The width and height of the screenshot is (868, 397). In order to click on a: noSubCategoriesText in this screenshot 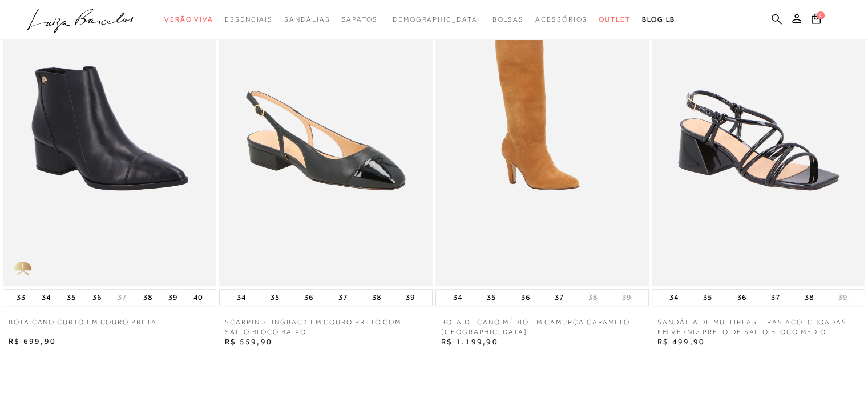, I will do `click(435, 19)`.